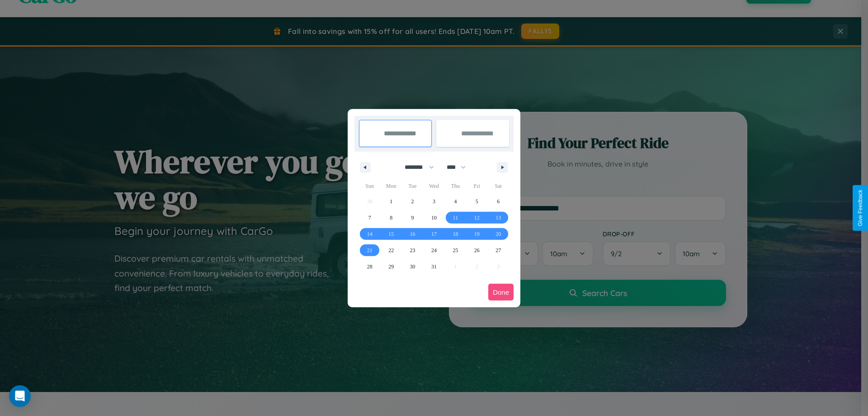 This screenshot has width=868, height=416. I want to click on span: 18, so click(456, 234).